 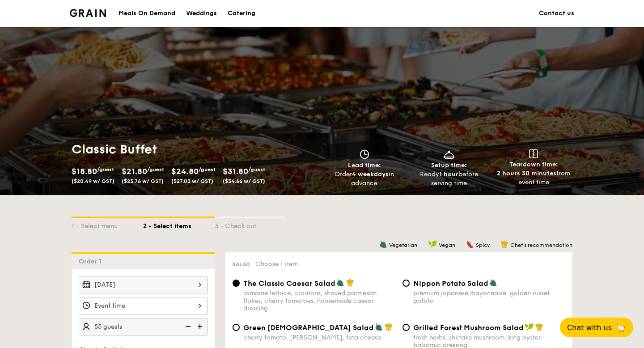 What do you see at coordinates (470, 244) in the screenshot?
I see `img: icon-spicy.37a8142b.svg` at bounding box center [470, 244].